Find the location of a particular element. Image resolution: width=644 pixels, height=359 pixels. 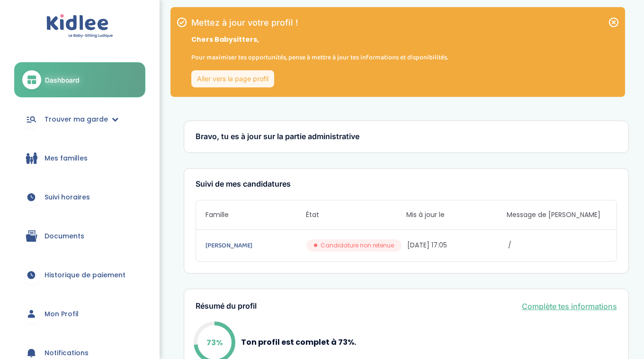

a: Historique de paiement is located at coordinates (80, 275).